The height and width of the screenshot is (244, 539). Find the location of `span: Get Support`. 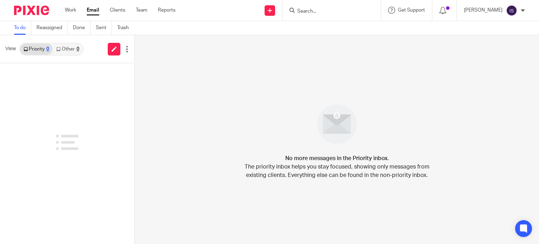

span: Get Support is located at coordinates (411, 10).